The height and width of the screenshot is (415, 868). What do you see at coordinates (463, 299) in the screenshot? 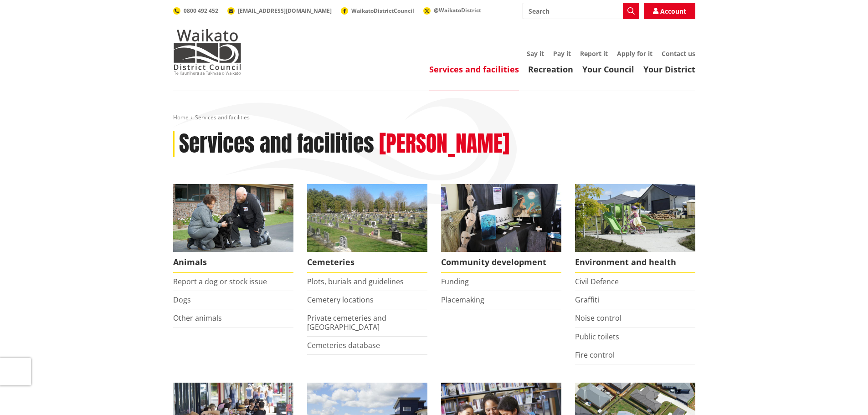
I see `a: Placemaking` at bounding box center [463, 299].